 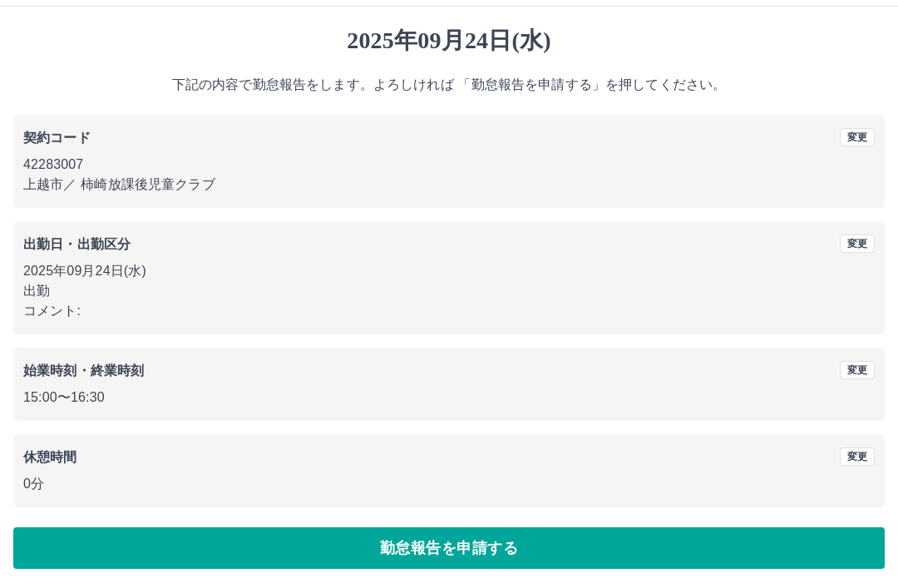 What do you see at coordinates (449, 548) in the screenshot?
I see `button: 勤怠報告を申請する` at bounding box center [449, 548].